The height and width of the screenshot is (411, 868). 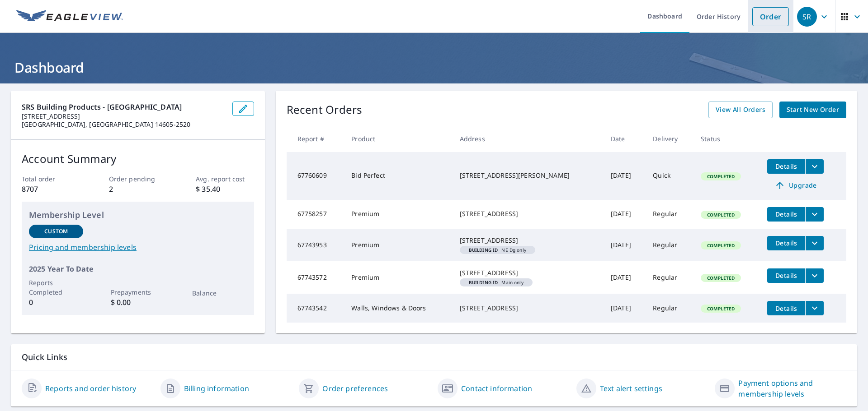 I want to click on a: Reports and order history, so click(x=90, y=389).